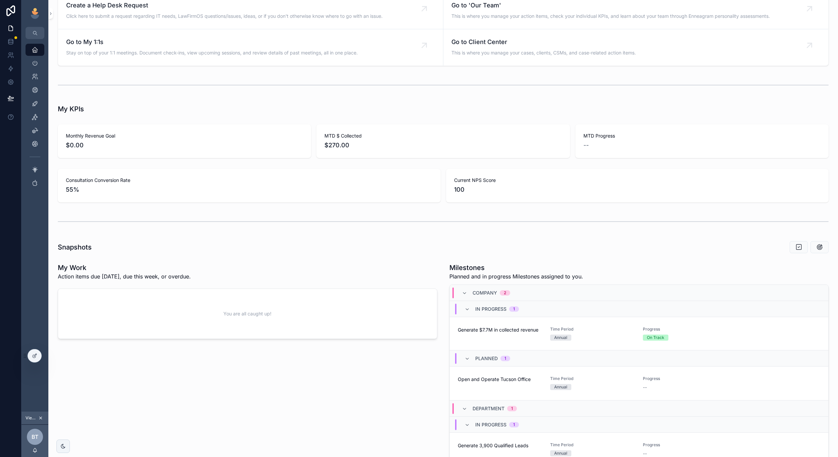  I want to click on span: $0.00, so click(184, 145).